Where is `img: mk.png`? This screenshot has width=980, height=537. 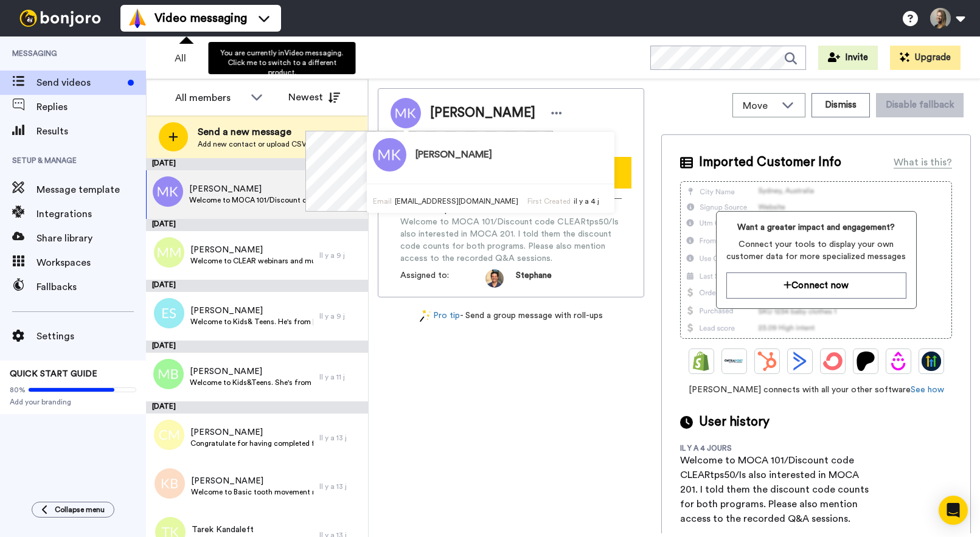 img: mk.png is located at coordinates (168, 192).